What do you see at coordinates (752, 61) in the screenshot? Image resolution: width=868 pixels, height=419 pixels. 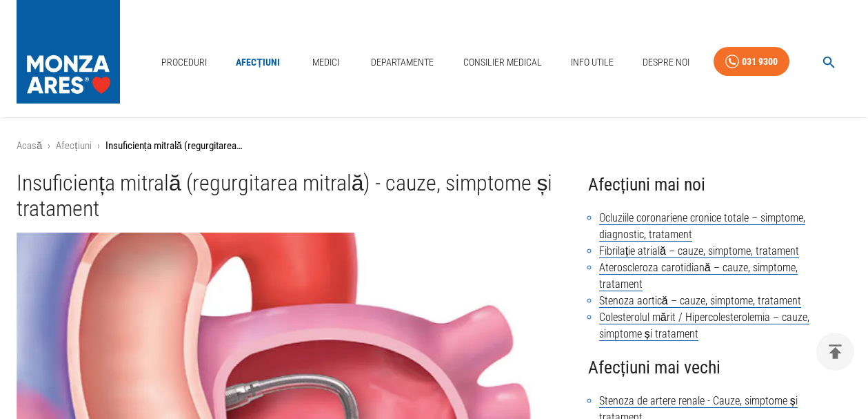 I see `a: 031 9300` at bounding box center [752, 61].